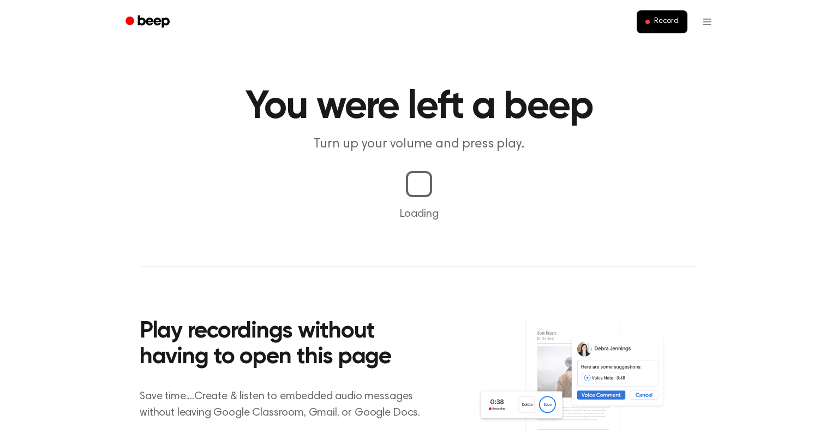 This screenshot has width=838, height=432. I want to click on h2: Play recordings without having to open this page, so click(287, 344).